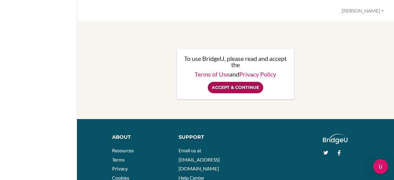 The height and width of the screenshot is (180, 394). What do you see at coordinates (381, 167) in the screenshot?
I see `div: Open Intercom Messenger` at bounding box center [381, 167].